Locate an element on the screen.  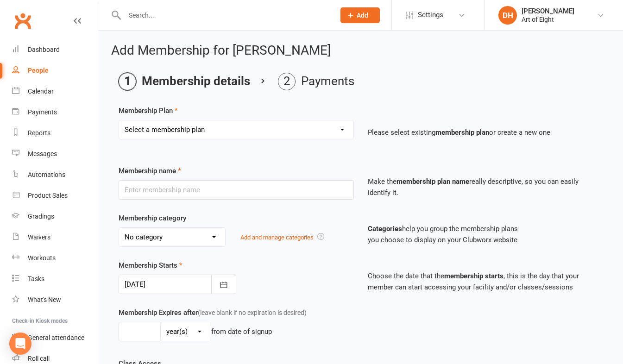
a: Dashboard is located at coordinates (55, 50).